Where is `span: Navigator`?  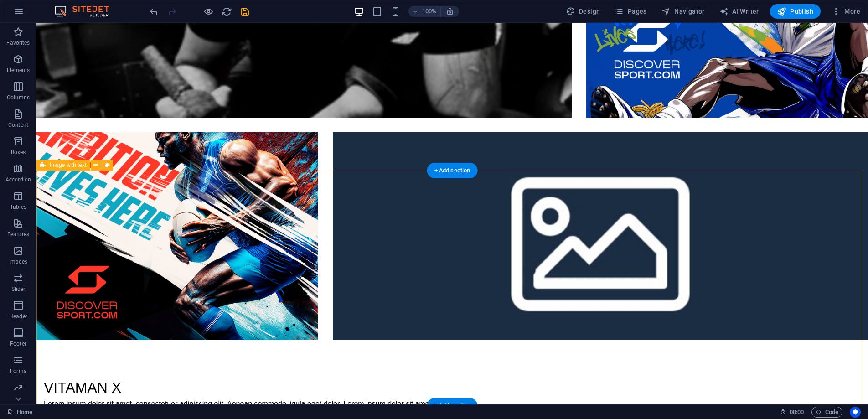
span: Navigator is located at coordinates (683, 11).